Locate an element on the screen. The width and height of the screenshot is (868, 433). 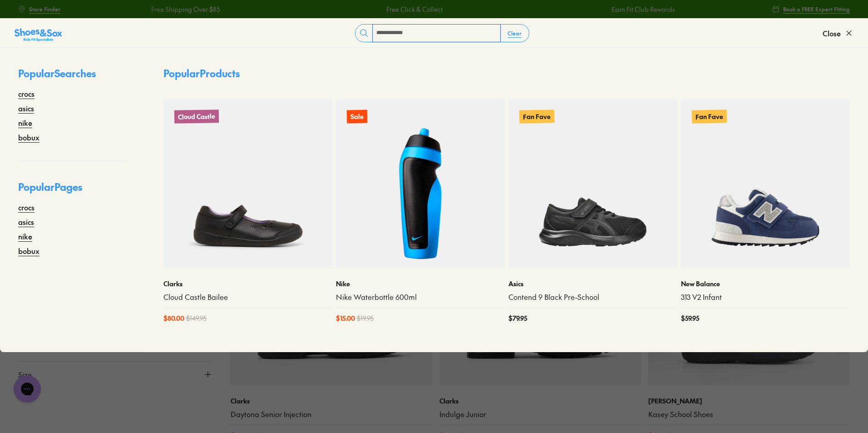
p: Asics is located at coordinates (593, 283).